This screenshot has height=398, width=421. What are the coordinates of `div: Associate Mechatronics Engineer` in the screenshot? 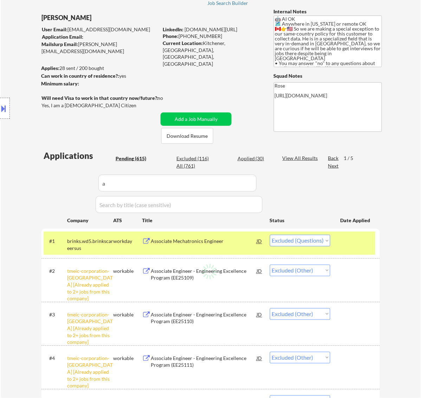 It's located at (204, 242).